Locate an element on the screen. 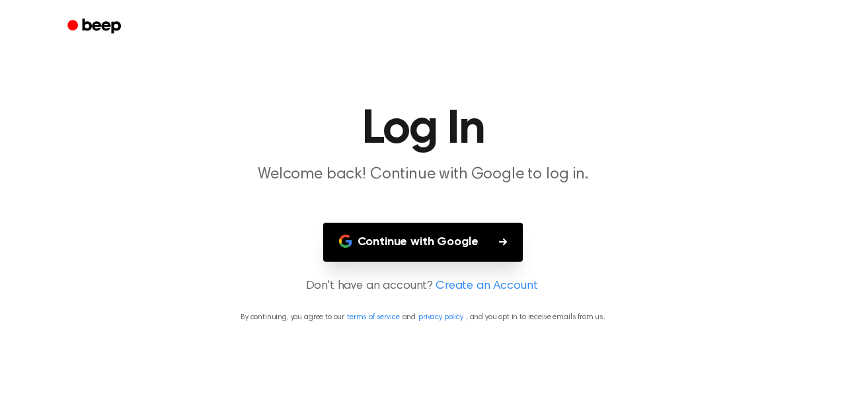  a: Beep is located at coordinates (95, 26).